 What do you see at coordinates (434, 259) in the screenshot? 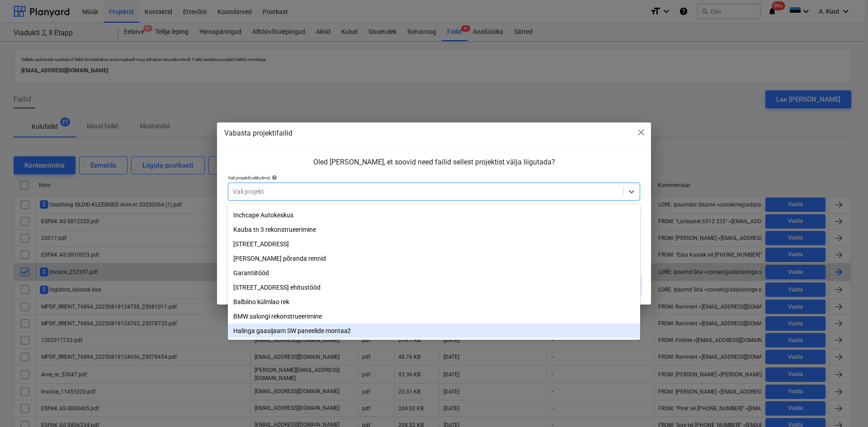
I see `div: Marmi Futerno põranda rennid` at bounding box center [434, 259].